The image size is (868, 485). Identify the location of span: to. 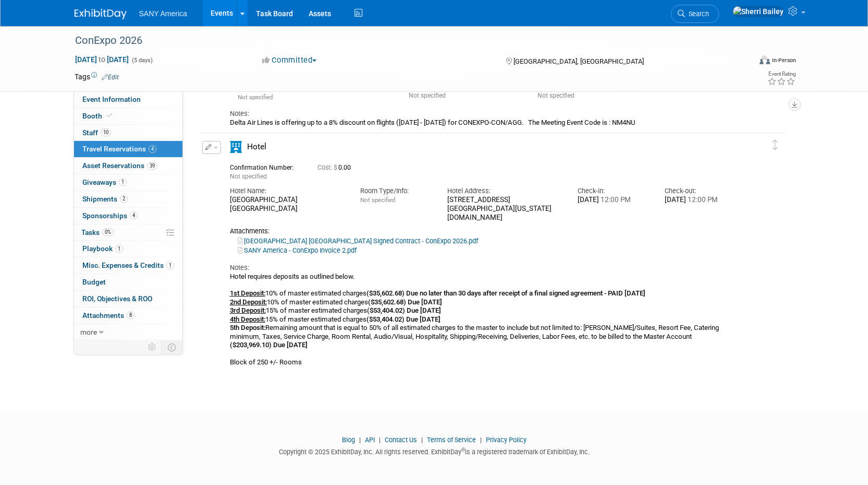
(101, 59).